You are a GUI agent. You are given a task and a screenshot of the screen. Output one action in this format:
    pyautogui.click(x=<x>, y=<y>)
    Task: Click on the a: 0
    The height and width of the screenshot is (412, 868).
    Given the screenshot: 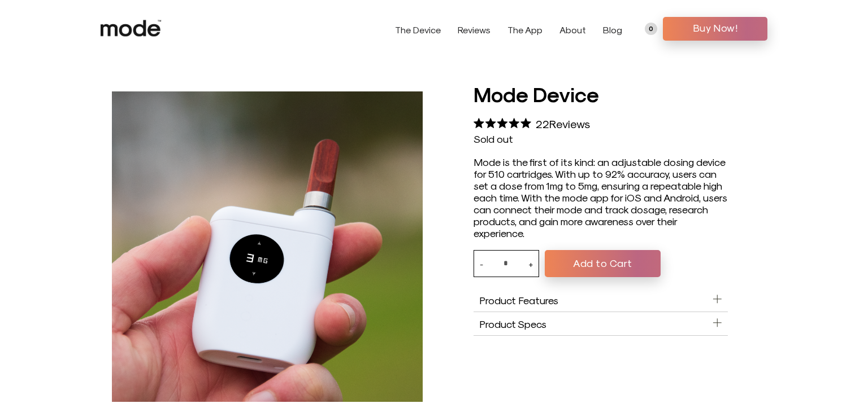 What is the action you would take?
    pyautogui.click(x=651, y=29)
    